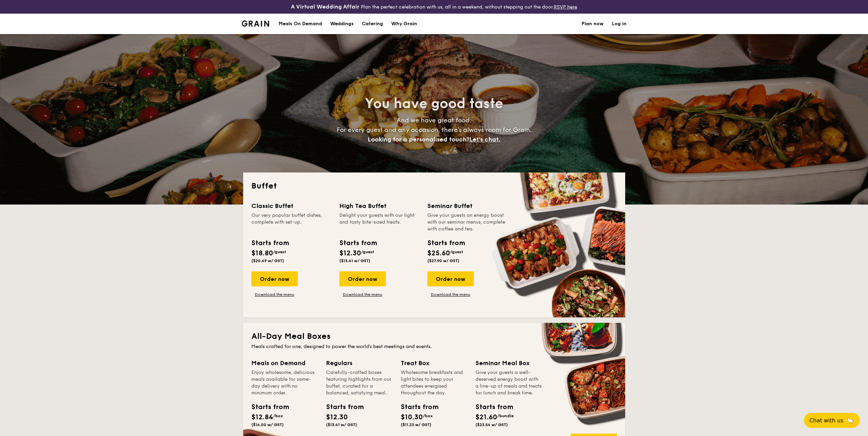 The height and width of the screenshot is (436, 868). I want to click on div: Treat Box, so click(434, 363).